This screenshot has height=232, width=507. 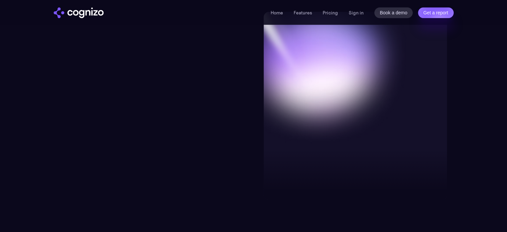 I want to click on a: Book a demo, so click(x=393, y=13).